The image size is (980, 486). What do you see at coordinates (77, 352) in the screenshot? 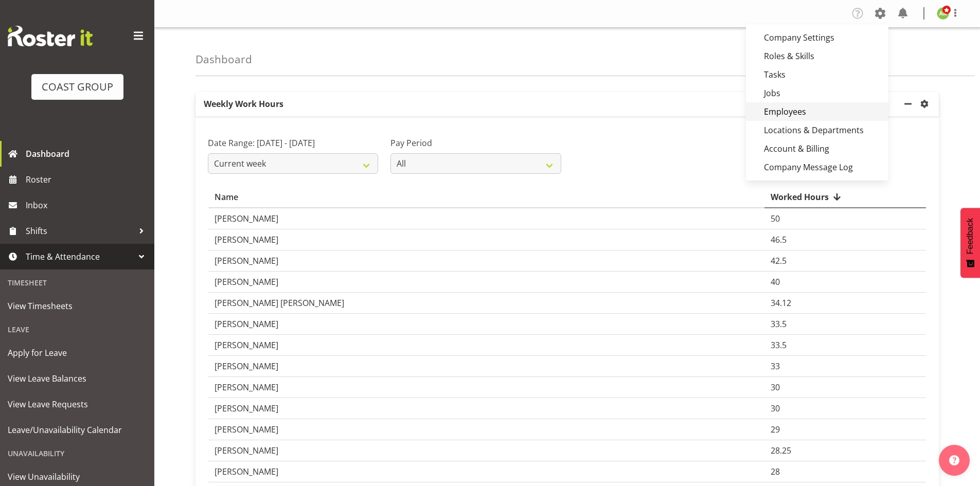
I see `span: Apply for Leave` at bounding box center [77, 352].